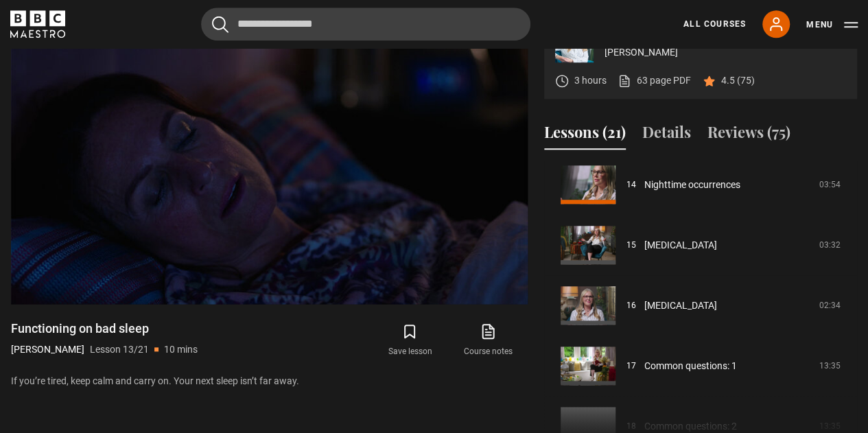 This screenshot has height=433, width=868. What do you see at coordinates (831, 25) in the screenshot?
I see `button: Toggle navigation` at bounding box center [831, 25].